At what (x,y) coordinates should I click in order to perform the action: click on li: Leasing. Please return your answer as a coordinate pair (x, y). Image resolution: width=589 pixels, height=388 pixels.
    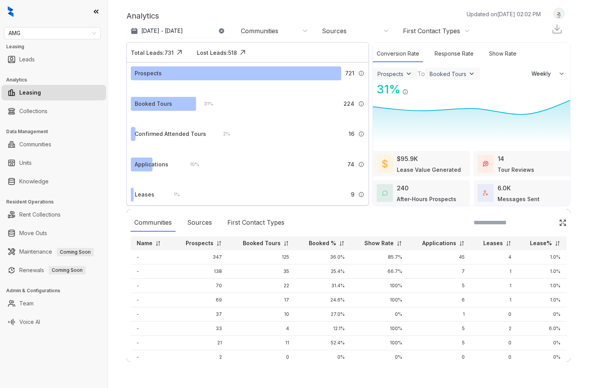
    Looking at the image, I should click on (54, 93).